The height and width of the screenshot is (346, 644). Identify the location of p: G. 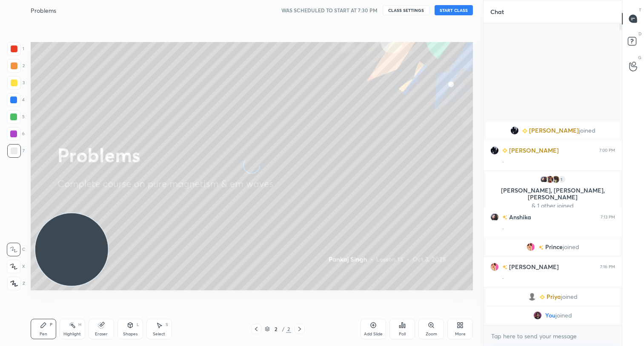
(640, 58).